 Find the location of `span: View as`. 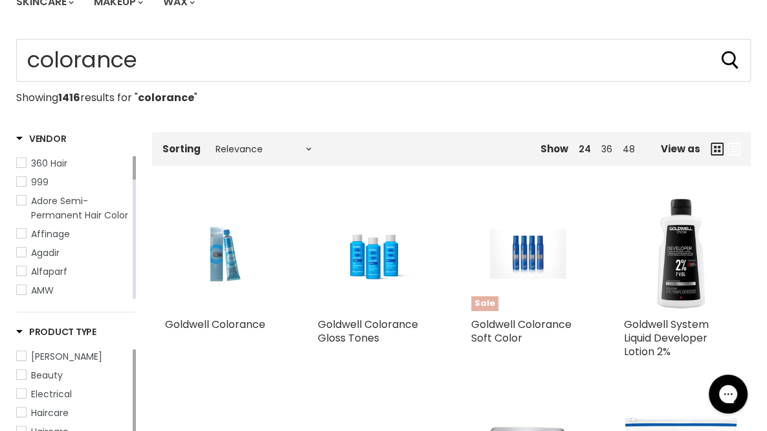

span: View as is located at coordinates (681, 148).